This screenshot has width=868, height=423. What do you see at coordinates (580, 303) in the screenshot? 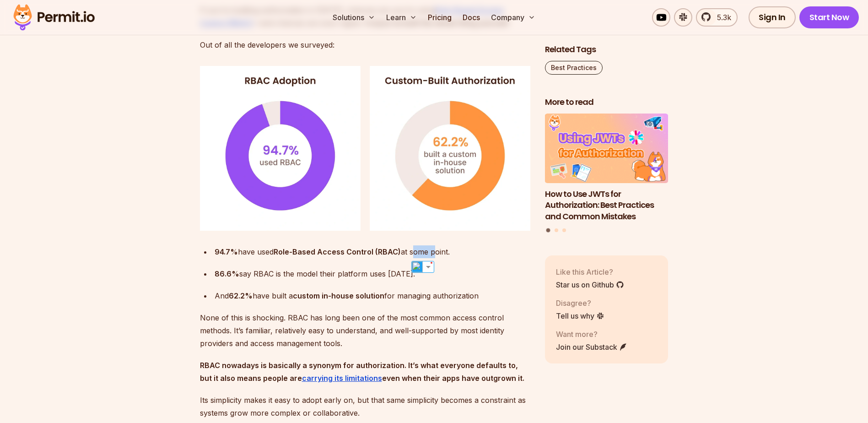
I see `p: Disagree?` at bounding box center [580, 303].